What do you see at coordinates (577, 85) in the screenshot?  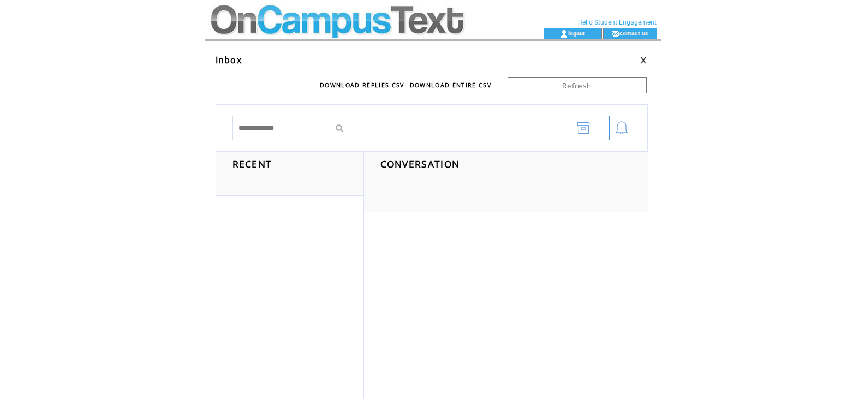 I see `a: Refresh` at bounding box center [577, 85].